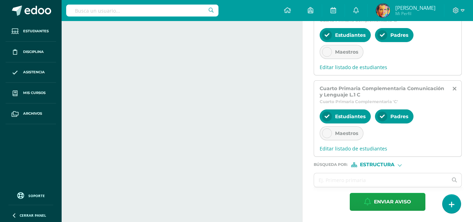  Describe the element at coordinates (415, 13) in the screenshot. I see `span: Mi Perfil` at that location.